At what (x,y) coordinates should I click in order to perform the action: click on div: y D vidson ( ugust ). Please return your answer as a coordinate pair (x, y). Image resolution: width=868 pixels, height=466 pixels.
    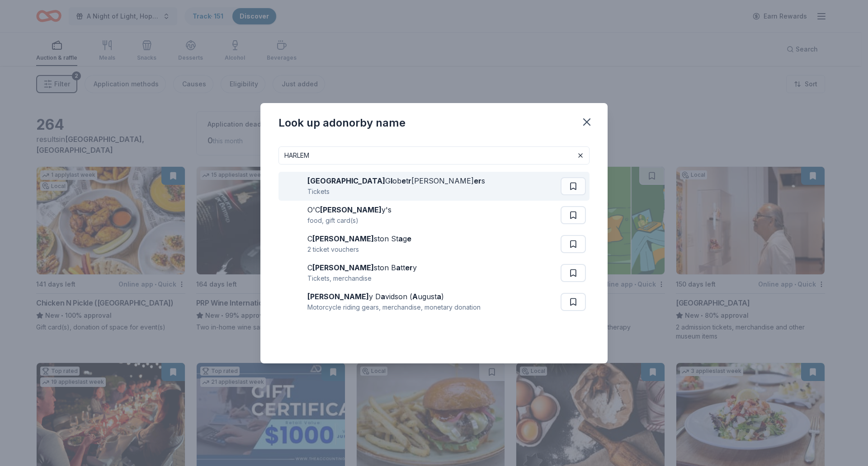
    Looking at the image, I should click on (394, 297).